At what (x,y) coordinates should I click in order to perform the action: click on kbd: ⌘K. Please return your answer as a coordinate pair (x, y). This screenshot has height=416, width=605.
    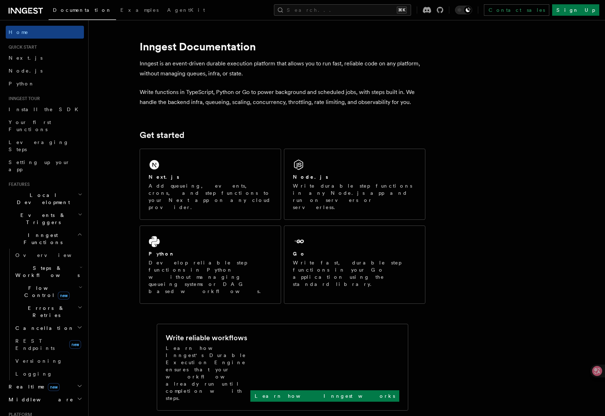
    Looking at the image, I should click on (402, 10).